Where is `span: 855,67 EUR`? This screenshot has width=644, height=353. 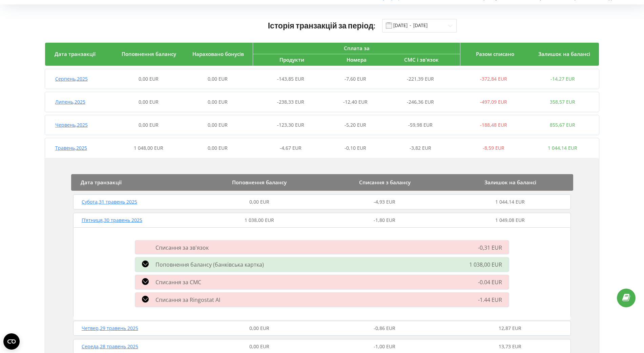
span: 855,67 EUR is located at coordinates (562, 125).